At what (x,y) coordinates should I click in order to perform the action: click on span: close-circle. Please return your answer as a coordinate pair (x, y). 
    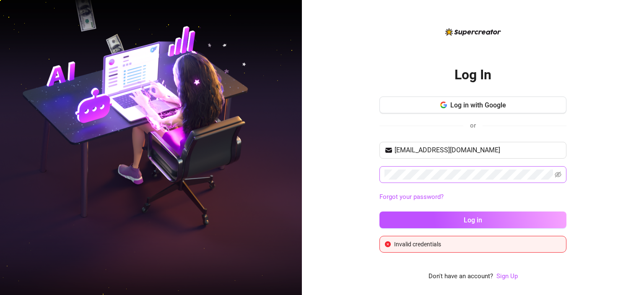
    Looking at the image, I should click on (388, 244).